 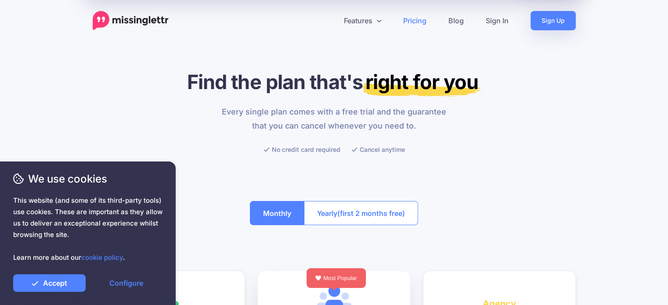 I want to click on span: This website (and some of its third-party tools) use cookies. These are important as they allow u..., so click(x=88, y=229).